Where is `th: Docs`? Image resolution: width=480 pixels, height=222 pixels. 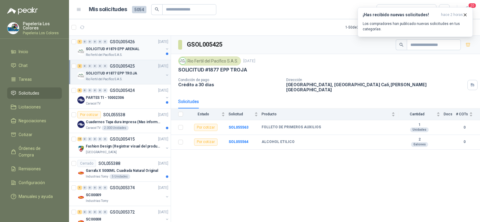 th: Docs is located at coordinates (450, 114).